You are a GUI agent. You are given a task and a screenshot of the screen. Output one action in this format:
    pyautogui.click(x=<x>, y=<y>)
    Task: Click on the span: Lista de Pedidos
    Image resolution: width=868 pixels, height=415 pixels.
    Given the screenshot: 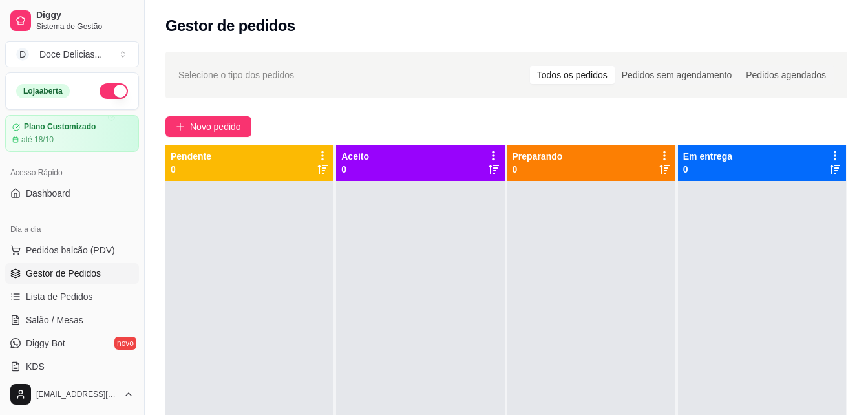 What is the action you would take?
    pyautogui.click(x=60, y=296)
    